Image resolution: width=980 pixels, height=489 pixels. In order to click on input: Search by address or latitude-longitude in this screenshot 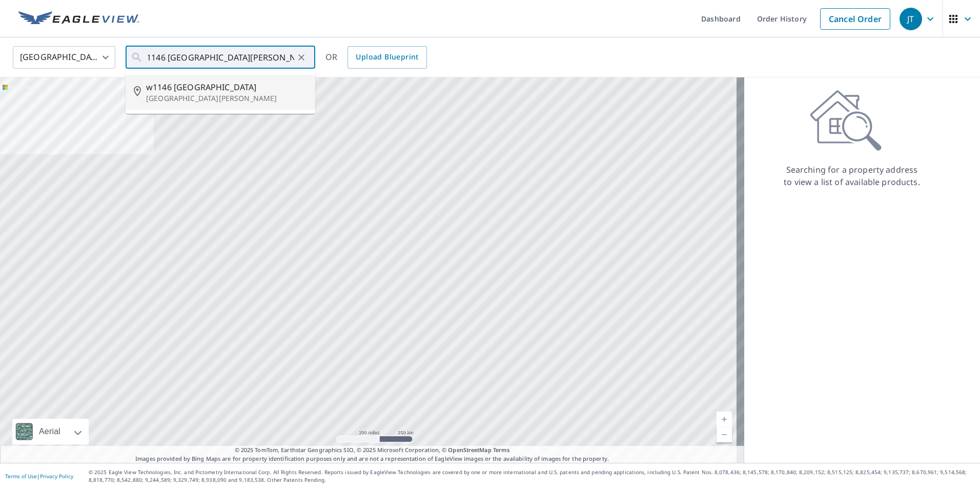, I will do `click(221, 58)`.